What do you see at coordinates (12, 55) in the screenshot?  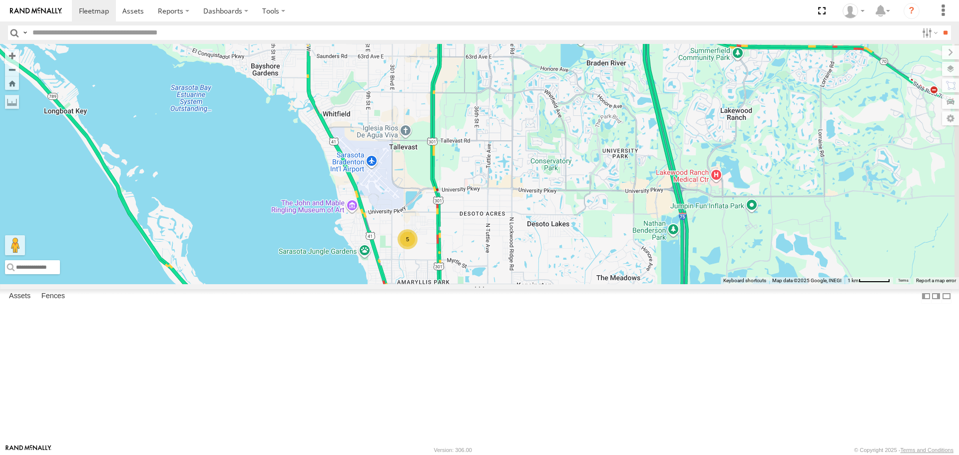 I see `button: Zoom in` at bounding box center [12, 55].